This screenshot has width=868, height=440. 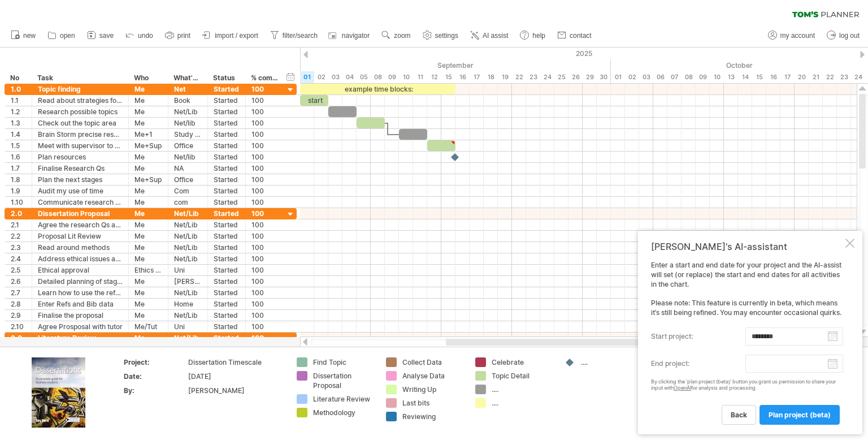 I want to click on div: Office, so click(x=188, y=180).